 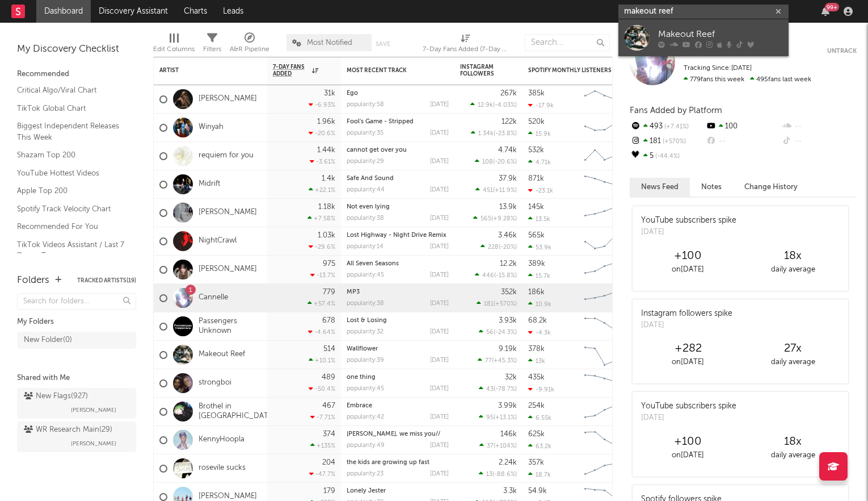 I want to click on a: Shazam Top 200, so click(x=71, y=155).